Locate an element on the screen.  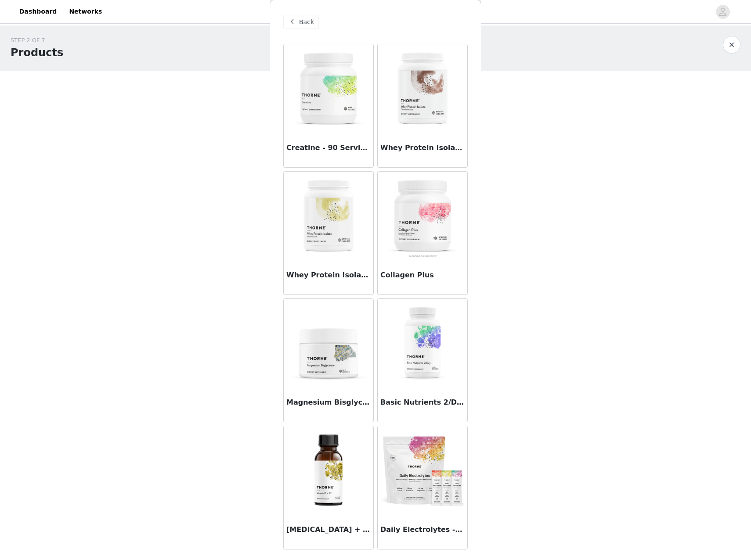
a: Dashboard is located at coordinates (37, 11).